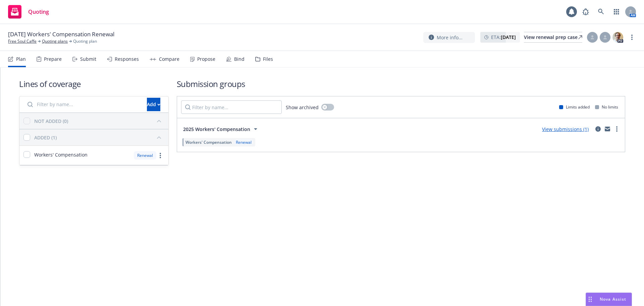 Image resolution: width=644 pixels, height=306 pixels. Describe the element at coordinates (609, 300) in the screenshot. I see `button: Nova Assist` at that location.